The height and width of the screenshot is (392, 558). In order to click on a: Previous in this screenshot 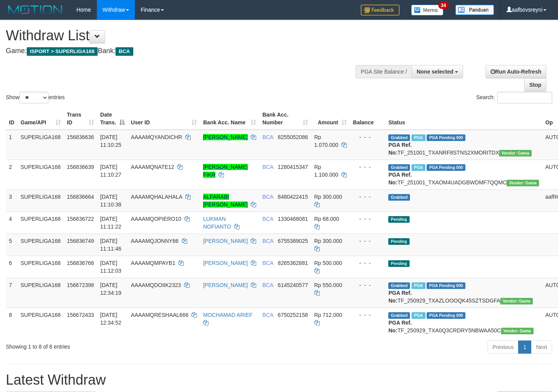, I will do `click(503, 347)`.